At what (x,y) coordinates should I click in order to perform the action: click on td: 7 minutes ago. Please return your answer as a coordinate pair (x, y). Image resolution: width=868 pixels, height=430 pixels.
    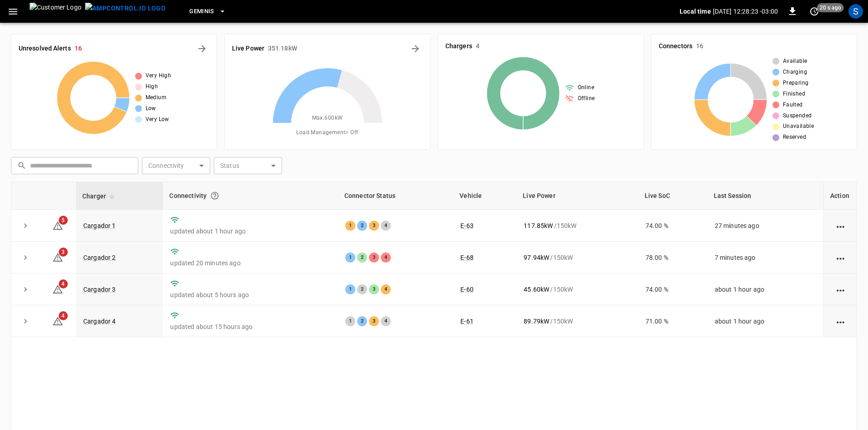
    Looking at the image, I should click on (765, 257).